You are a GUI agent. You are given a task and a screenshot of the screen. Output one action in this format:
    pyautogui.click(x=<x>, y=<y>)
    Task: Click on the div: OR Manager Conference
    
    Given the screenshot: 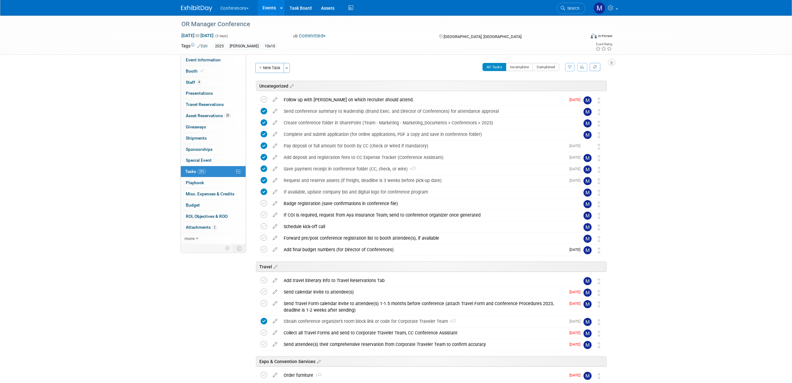 What is the action you would take?
    pyautogui.click(x=378, y=24)
    